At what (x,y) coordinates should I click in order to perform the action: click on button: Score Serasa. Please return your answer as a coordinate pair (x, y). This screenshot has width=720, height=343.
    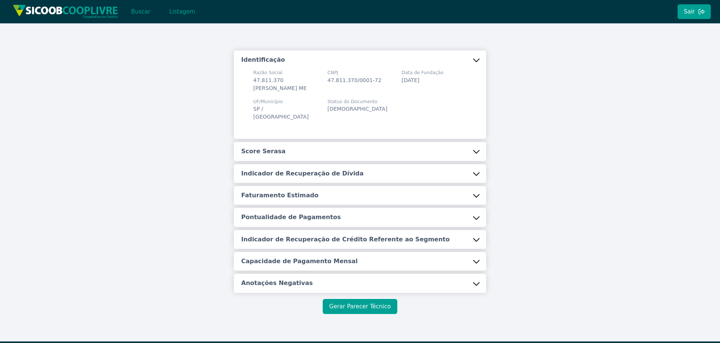
    Looking at the image, I should click on (360, 151).